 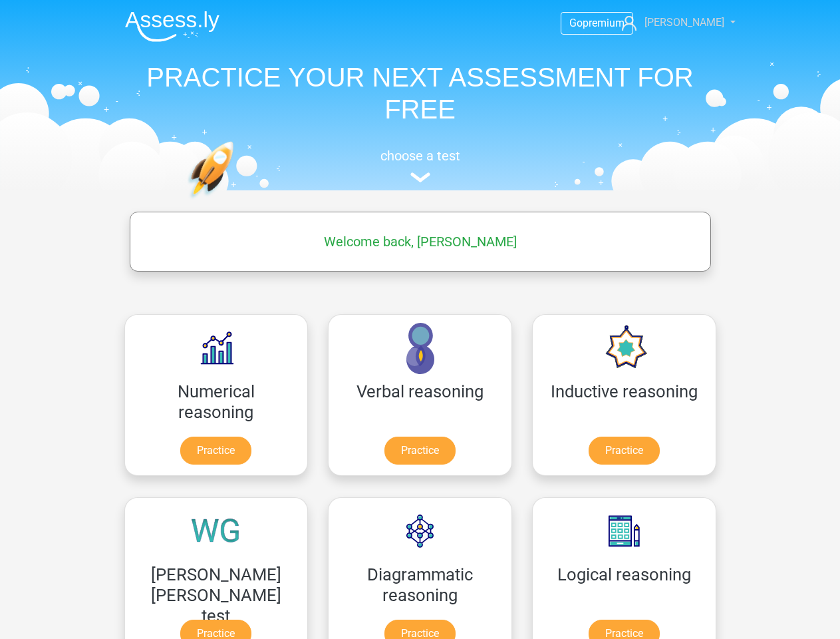 What do you see at coordinates (420, 165) in the screenshot?
I see `a: choose a test` at bounding box center [420, 165].